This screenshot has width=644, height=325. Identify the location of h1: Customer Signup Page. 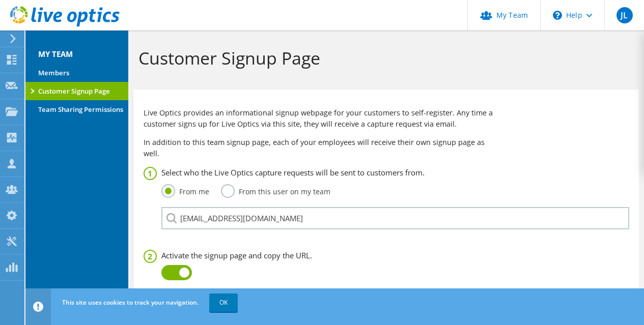
(384, 58).